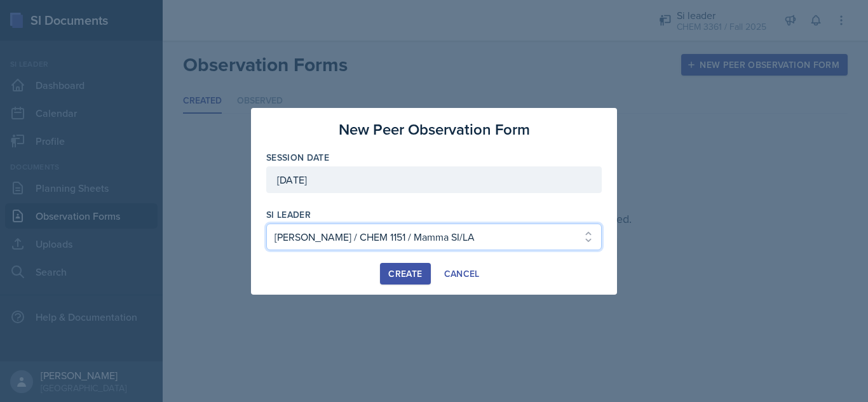 Image resolution: width=868 pixels, height=402 pixels. What do you see at coordinates (405, 274) in the screenshot?
I see `button: Create` at bounding box center [405, 274].